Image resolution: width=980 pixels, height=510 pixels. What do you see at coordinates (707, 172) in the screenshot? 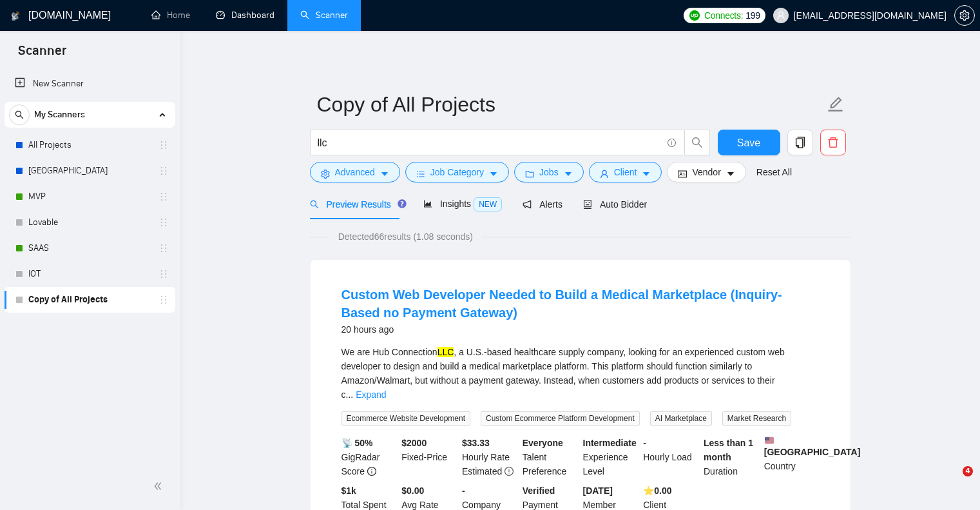
I see `button: idcardVendorcaret-down` at bounding box center [707, 172].